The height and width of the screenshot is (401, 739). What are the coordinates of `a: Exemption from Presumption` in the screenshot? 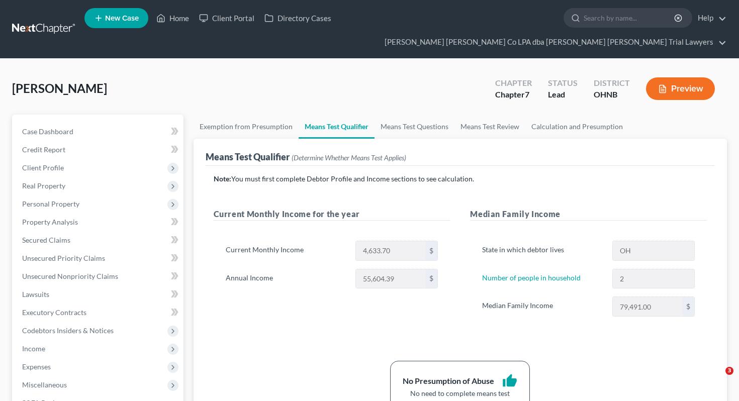 It's located at (246, 127).